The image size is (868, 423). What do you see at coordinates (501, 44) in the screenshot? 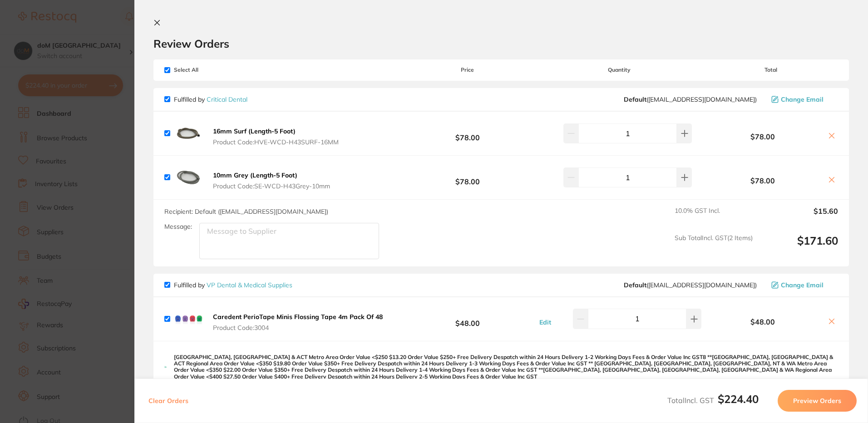
I see `h2: Review Orders` at bounding box center [501, 44].